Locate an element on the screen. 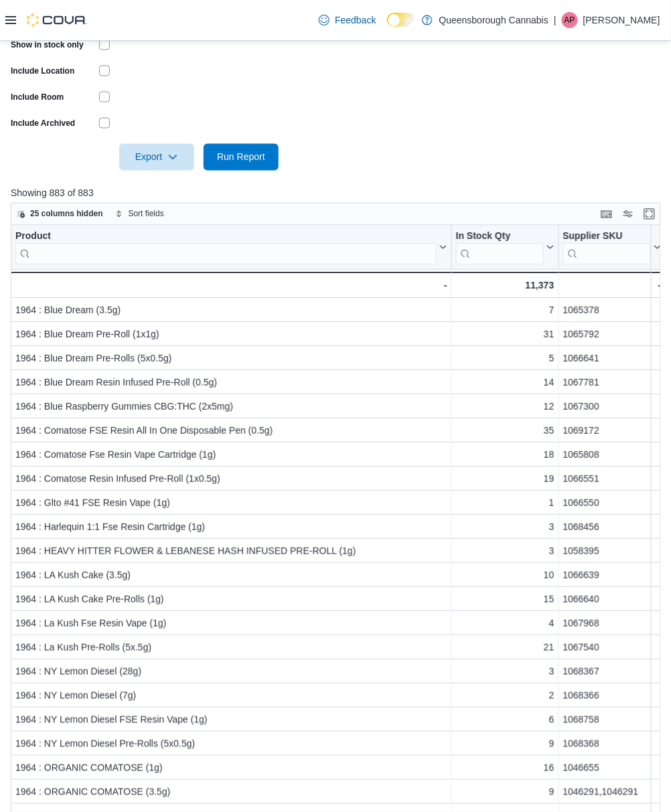  button: Enter fullscreen is located at coordinates (650, 215).